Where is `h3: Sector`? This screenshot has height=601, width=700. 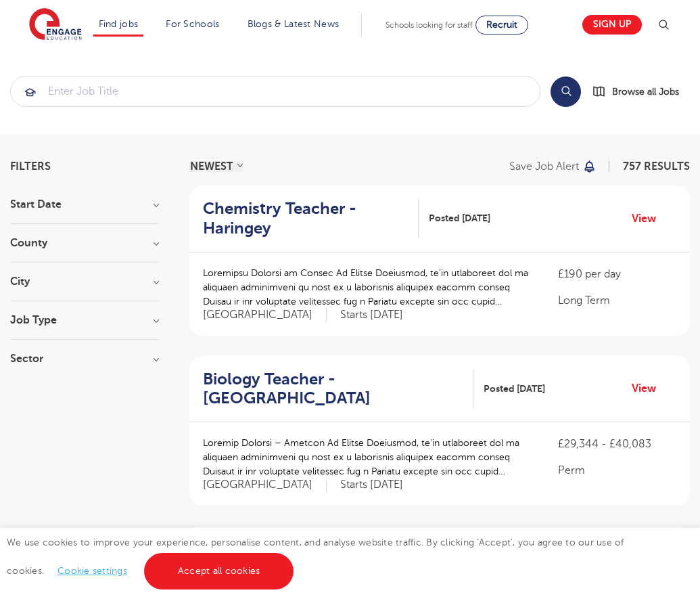
h3: Sector is located at coordinates (85, 359).